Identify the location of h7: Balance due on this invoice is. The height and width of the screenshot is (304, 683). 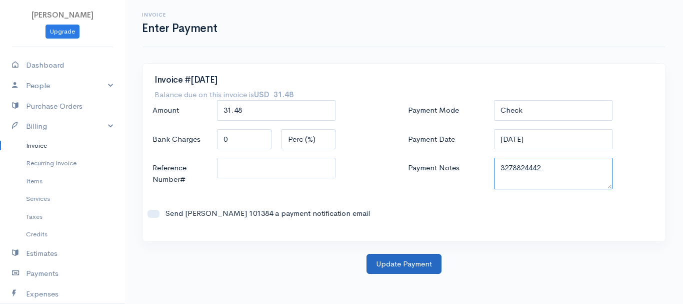
(224, 94).